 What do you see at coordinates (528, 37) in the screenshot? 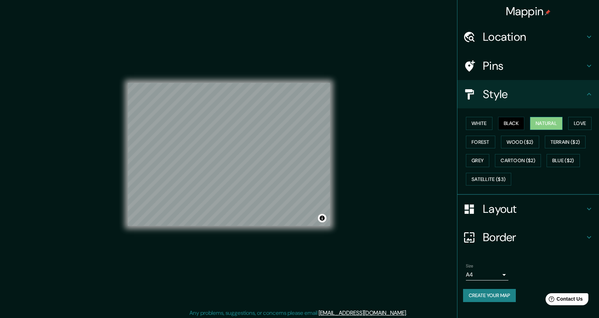
I see `div: Location` at bounding box center [528, 37].